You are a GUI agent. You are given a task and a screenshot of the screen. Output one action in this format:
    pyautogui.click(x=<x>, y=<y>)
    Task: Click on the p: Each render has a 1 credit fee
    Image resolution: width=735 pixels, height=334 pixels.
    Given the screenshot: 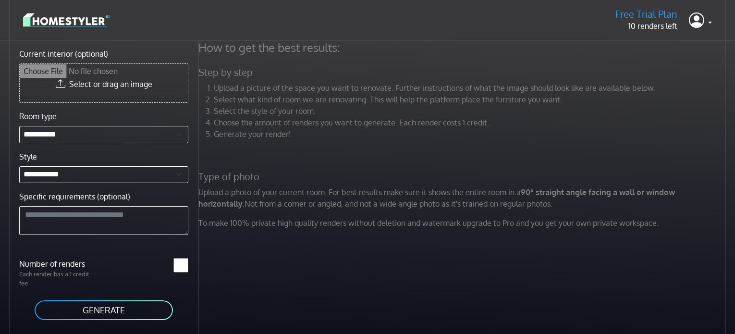 What is the action you would take?
    pyautogui.click(x=59, y=279)
    